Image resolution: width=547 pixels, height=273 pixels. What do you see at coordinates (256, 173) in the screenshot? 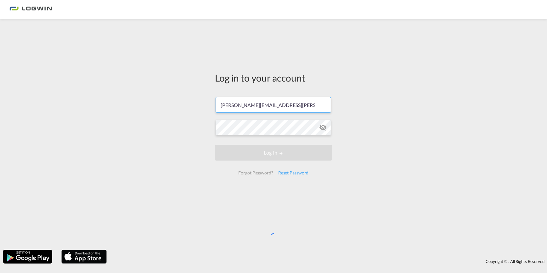
I see `div: Forgot Password?` at bounding box center [256, 173].